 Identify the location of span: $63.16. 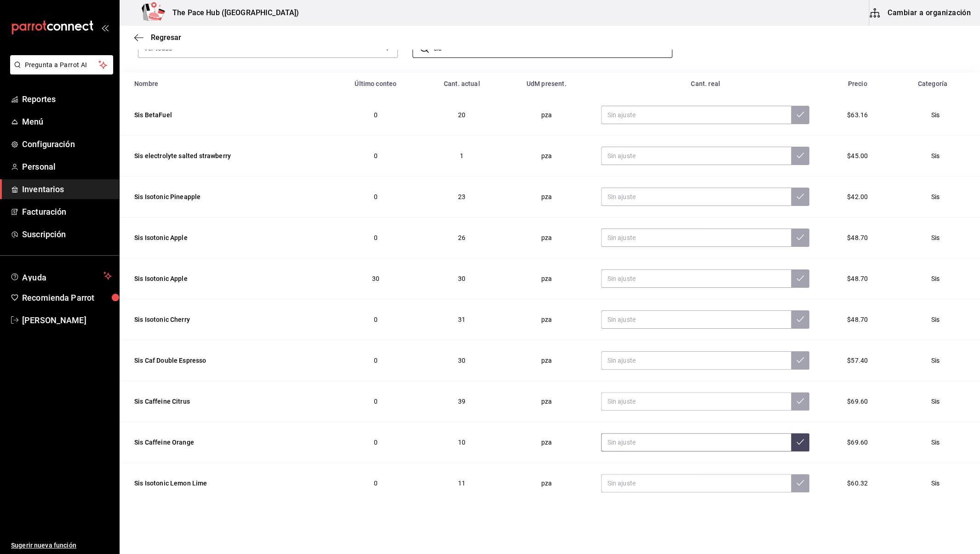
(857, 115).